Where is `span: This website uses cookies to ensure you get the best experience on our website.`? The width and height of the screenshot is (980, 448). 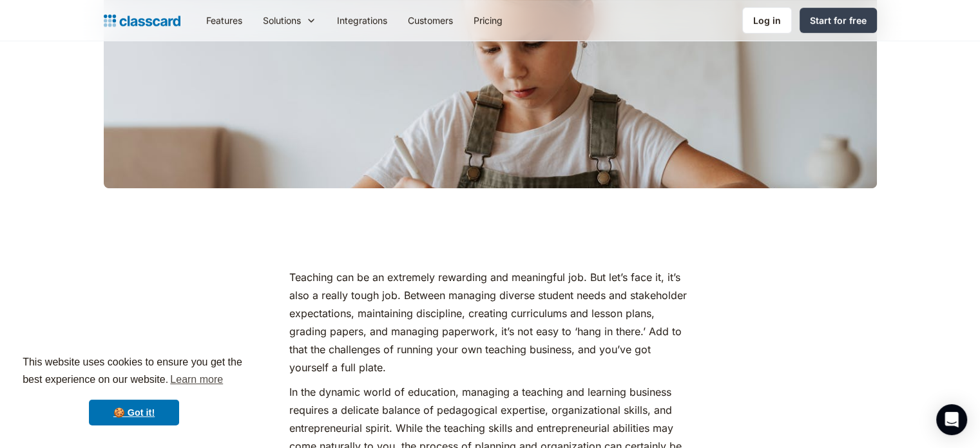 span: This website uses cookies to ensure you get the best experience on our website. is located at coordinates (134, 372).